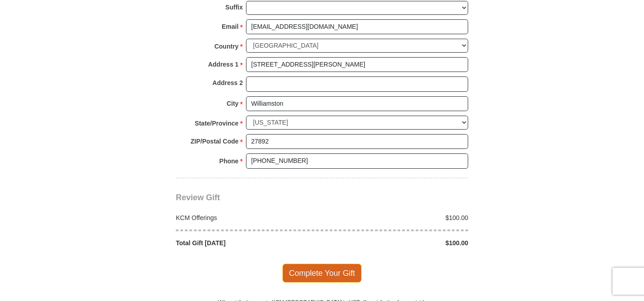 This screenshot has width=644, height=301. Describe the element at coordinates (216, 123) in the screenshot. I see `strong: State/Province` at that location.